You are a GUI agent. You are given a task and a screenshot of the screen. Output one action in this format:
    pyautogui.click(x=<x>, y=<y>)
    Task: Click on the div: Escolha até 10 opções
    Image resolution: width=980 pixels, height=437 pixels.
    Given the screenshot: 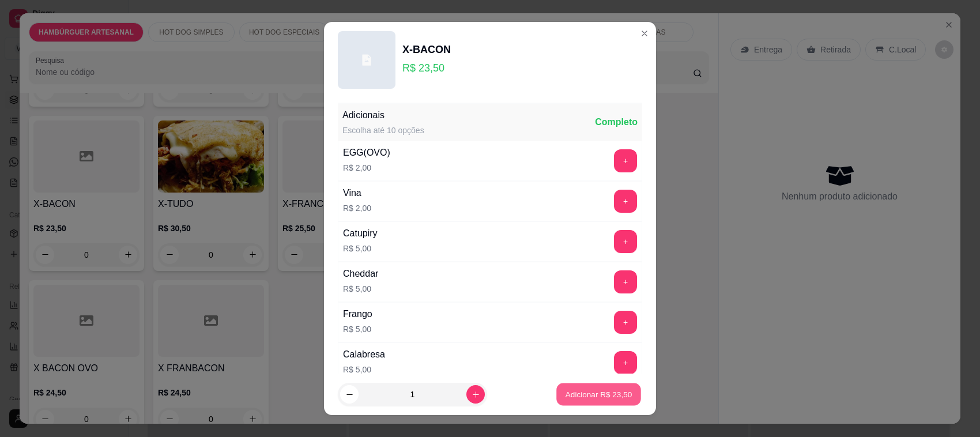 What is the action you would take?
    pyautogui.click(x=383, y=130)
    